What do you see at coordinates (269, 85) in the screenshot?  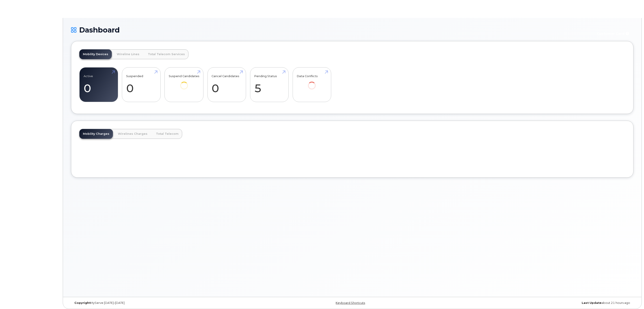 I see `a: Pending Status 5` at bounding box center [269, 85].